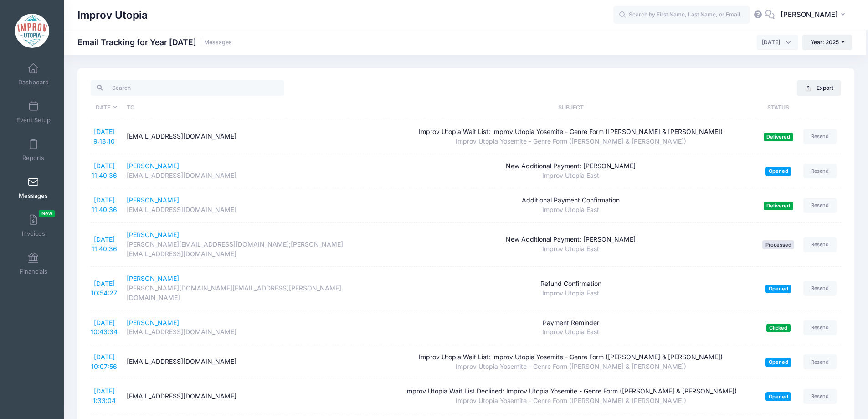 The image size is (868, 419). Describe the element at coordinates (106, 108) in the screenshot. I see `th: Date: activate to sort column ascending` at that location.